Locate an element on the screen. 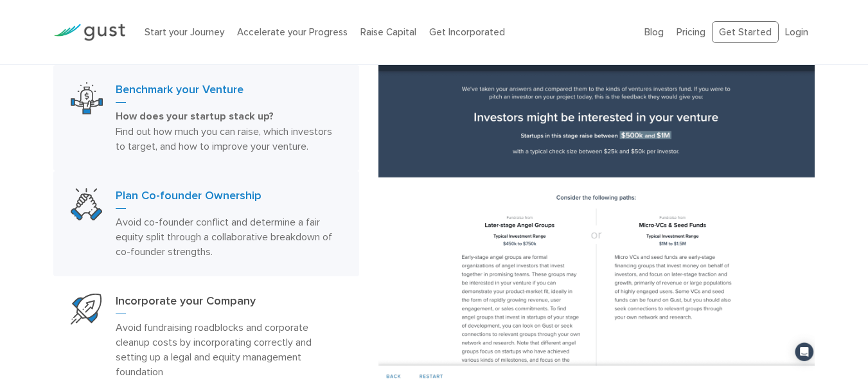  p: Avoid co-founder conflict and determine a fair equity split through a collaborative breakdown of ... is located at coordinates (229, 237).